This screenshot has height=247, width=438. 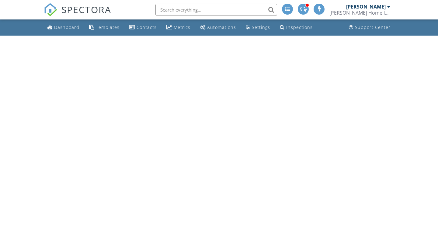 I want to click on div: Support Center, so click(x=373, y=27).